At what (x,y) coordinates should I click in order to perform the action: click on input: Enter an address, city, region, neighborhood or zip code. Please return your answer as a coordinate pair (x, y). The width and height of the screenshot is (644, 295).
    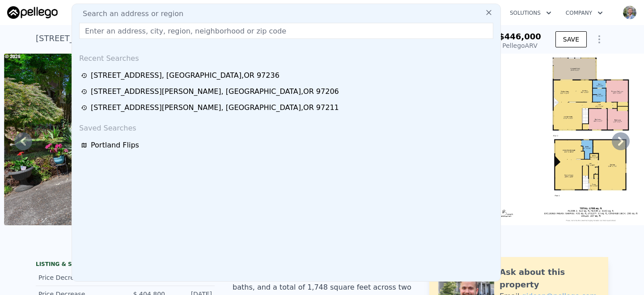
    Looking at the image, I should click on (286, 31).